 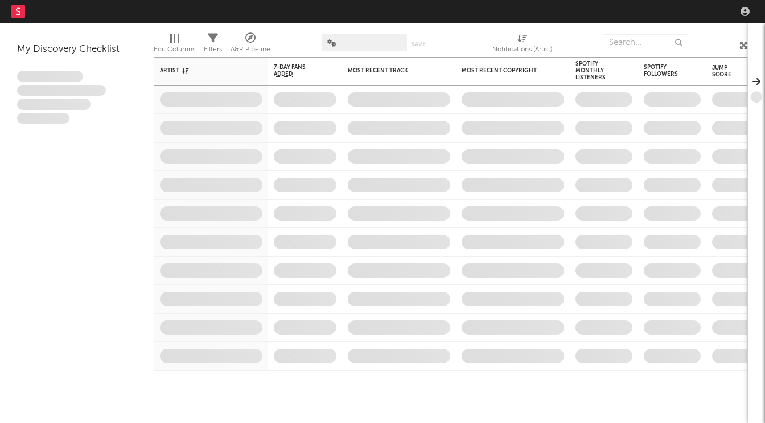 I want to click on span: Lorem ipsum dolor, so click(x=50, y=76).